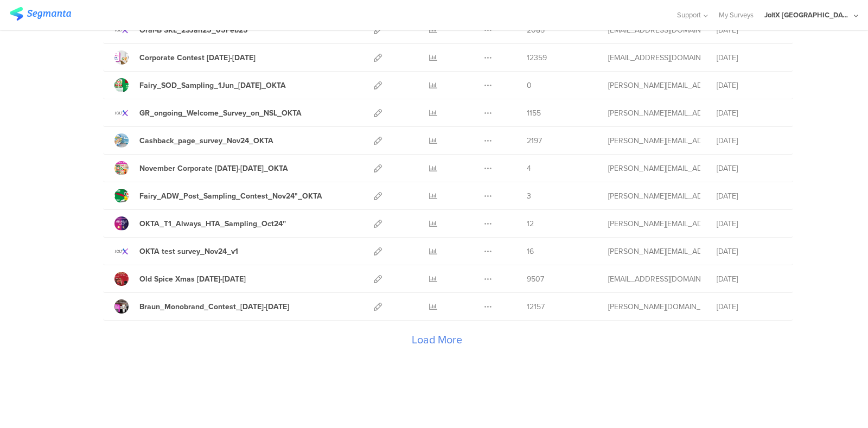 The width and height of the screenshot is (868, 428). What do you see at coordinates (529, 196) in the screenshot?
I see `span: 3` at bounding box center [529, 196].